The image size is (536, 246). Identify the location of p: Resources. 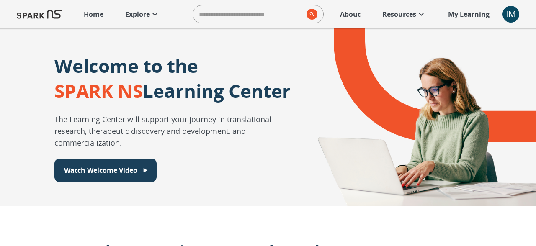
(399, 14).